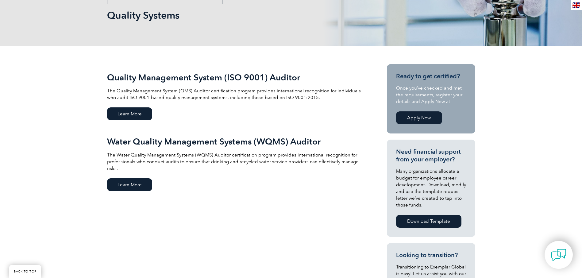 Image resolution: width=582 pixels, height=278 pixels. Describe the element at coordinates (225, 15) in the screenshot. I see `h1: Quality Systems` at that location.